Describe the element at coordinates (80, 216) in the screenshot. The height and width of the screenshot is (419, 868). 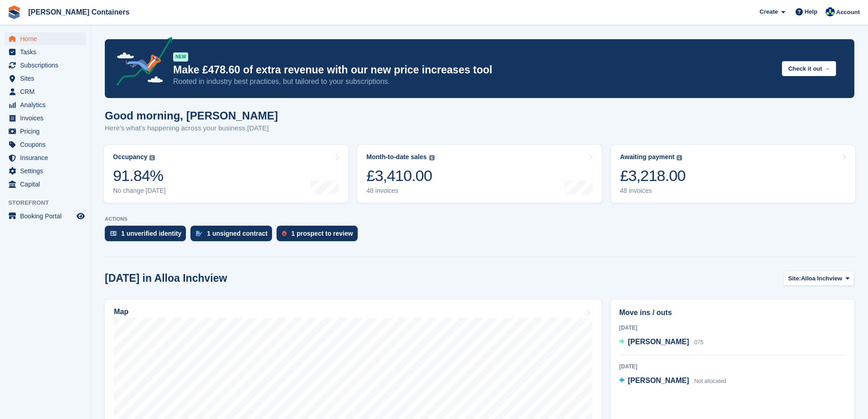
I see `a: Preview store` at that location.